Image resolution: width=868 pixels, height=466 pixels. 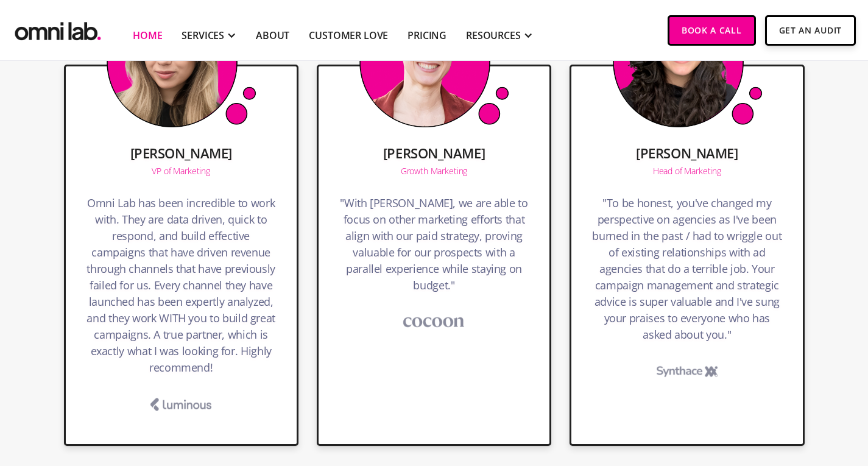 I want to click on img: Omni Lab: B2B SaaS Demand Generation Agency, so click(x=58, y=28).